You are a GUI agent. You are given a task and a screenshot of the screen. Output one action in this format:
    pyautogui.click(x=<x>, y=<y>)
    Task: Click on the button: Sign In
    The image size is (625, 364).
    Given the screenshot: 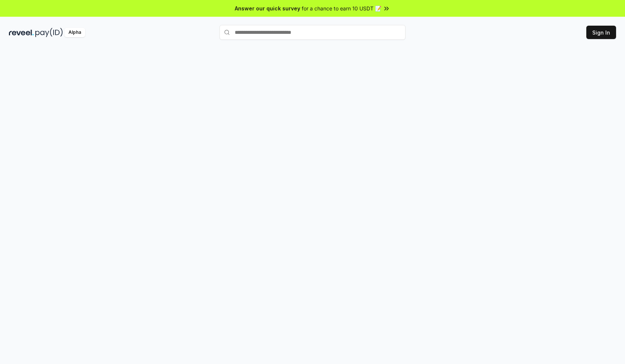 What is the action you would take?
    pyautogui.click(x=601, y=32)
    